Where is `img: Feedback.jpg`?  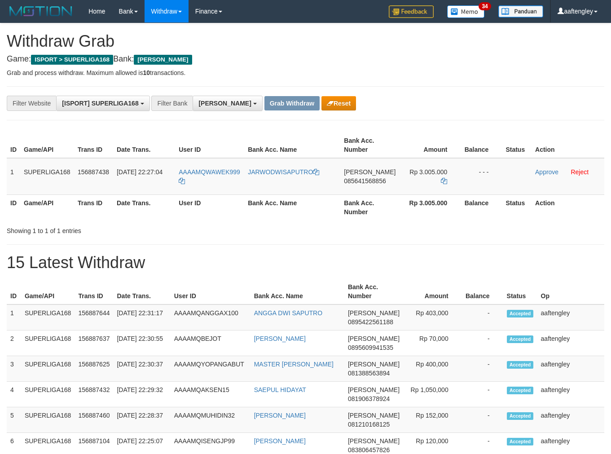 img: Feedback.jpg is located at coordinates (411, 12).